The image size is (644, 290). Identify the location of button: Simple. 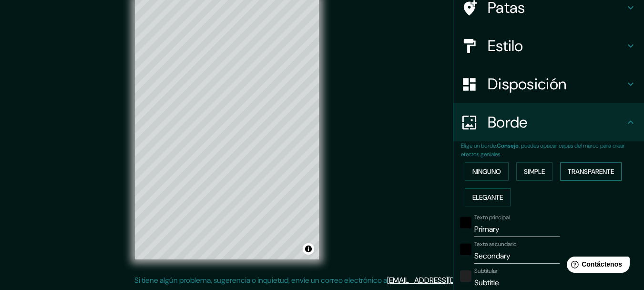
(534, 171).